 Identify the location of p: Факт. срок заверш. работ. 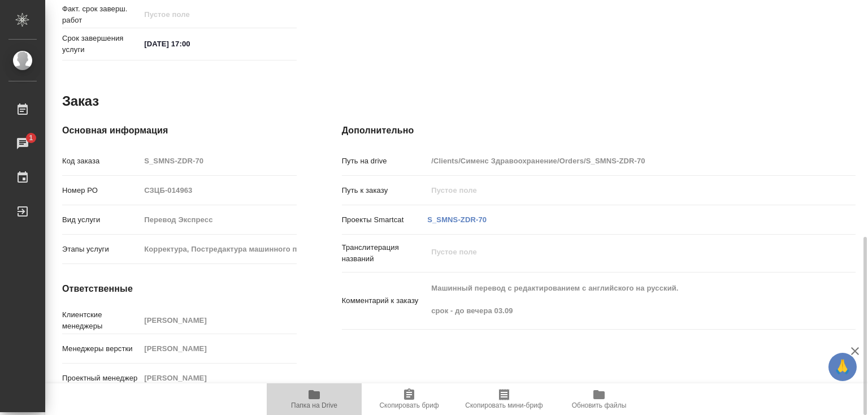
(101, 15).